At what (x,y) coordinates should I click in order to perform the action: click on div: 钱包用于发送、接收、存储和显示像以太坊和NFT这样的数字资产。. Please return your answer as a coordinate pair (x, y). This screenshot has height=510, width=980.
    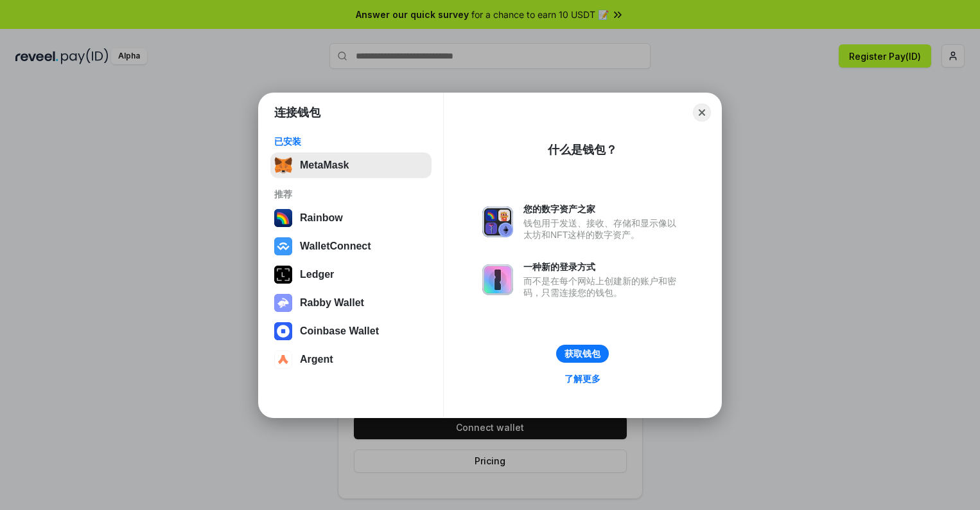
    Looking at the image, I should click on (603, 229).